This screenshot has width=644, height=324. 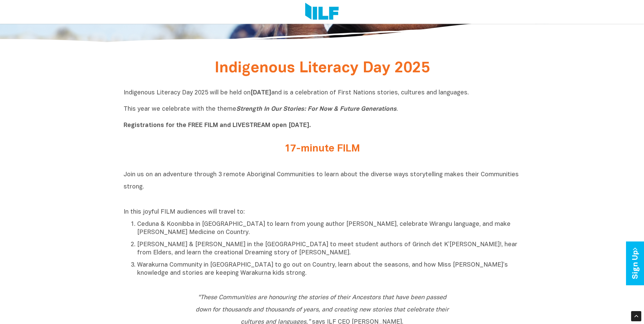 I want to click on img: Logo, so click(x=322, y=12).